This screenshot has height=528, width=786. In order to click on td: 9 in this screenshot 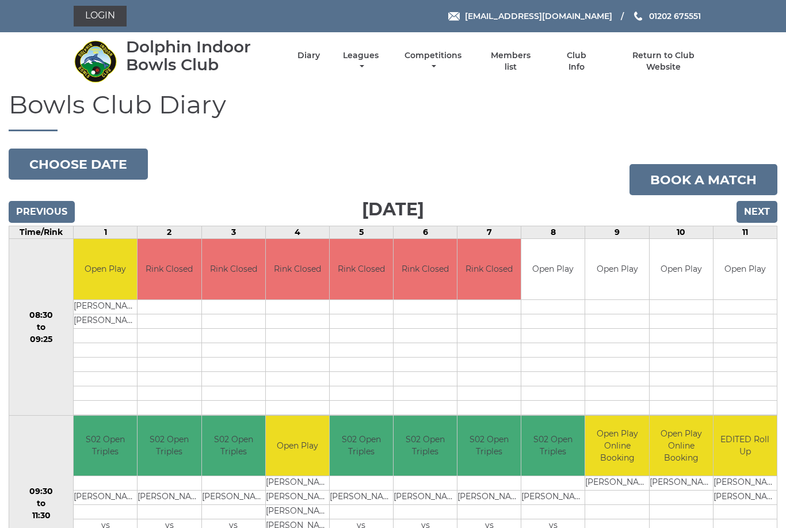, I will do `click(617, 233)`.